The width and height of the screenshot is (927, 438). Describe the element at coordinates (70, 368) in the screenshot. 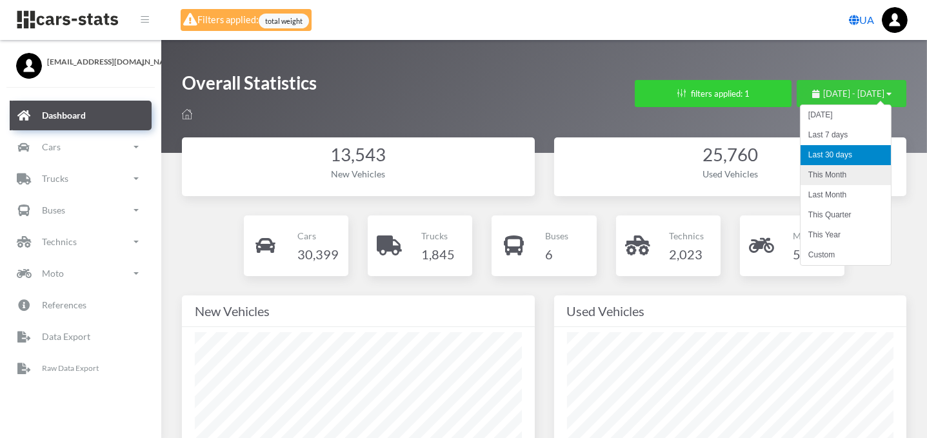

I see `p: Raw Data Export` at that location.